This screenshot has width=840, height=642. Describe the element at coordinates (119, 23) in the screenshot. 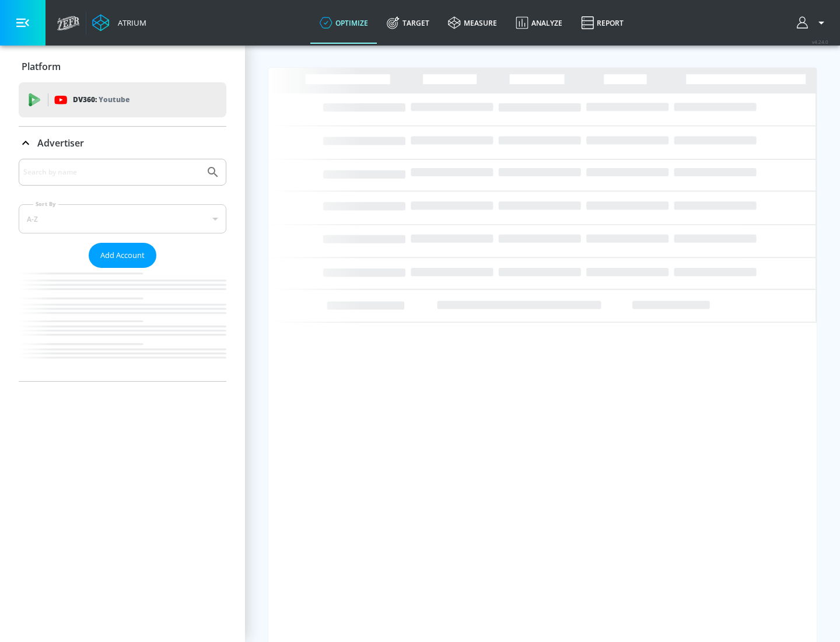

I see `a: Atrium` at that location.